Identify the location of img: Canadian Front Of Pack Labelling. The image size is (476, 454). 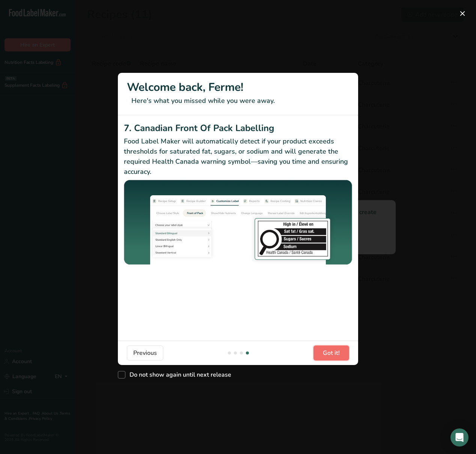
(238, 223).